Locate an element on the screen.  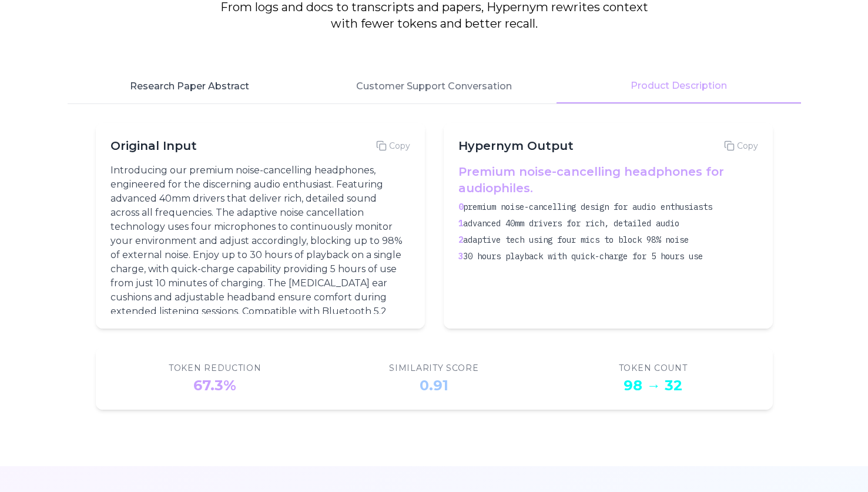
div: Token Count is located at coordinates (653, 368).